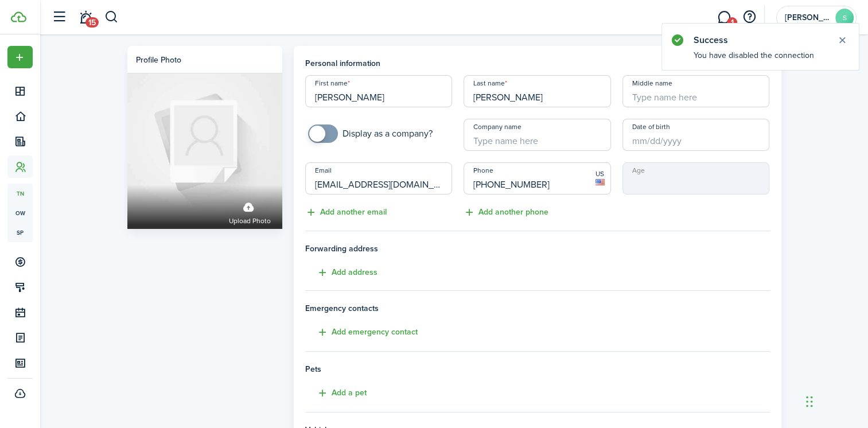 This screenshot has height=428, width=868. What do you see at coordinates (18, 17) in the screenshot?
I see `img: TenantCloud` at bounding box center [18, 17].